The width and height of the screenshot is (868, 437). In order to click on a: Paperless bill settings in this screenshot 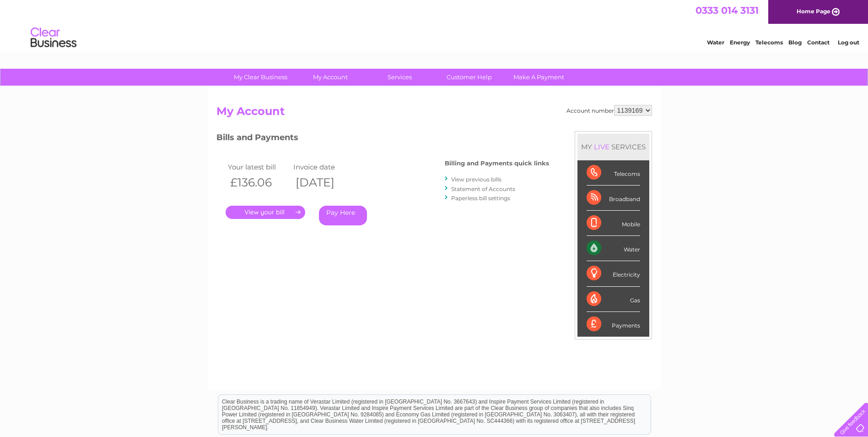, I will do `click(481, 198)`.